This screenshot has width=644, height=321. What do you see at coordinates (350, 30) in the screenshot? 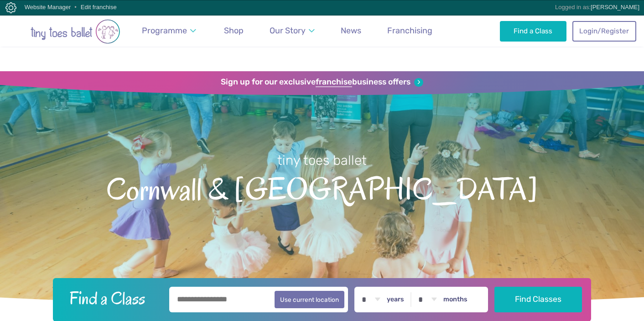
I see `span: News` at bounding box center [350, 30].